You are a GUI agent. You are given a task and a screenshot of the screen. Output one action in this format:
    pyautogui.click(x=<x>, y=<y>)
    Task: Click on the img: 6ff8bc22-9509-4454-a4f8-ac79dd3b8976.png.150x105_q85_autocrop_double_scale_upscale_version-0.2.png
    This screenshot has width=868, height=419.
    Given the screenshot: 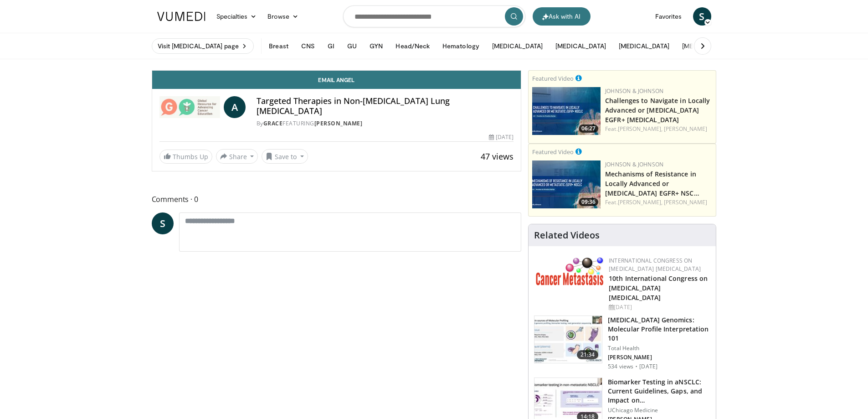 What is the action you would take?
    pyautogui.click(x=570, y=271)
    